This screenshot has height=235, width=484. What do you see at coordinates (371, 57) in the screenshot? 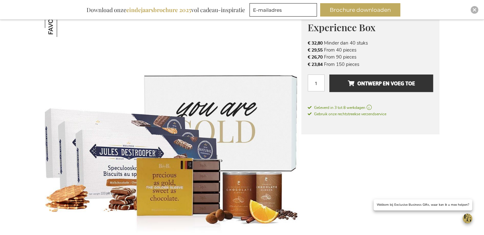
I see `li: From 90 pieces` at bounding box center [371, 57].